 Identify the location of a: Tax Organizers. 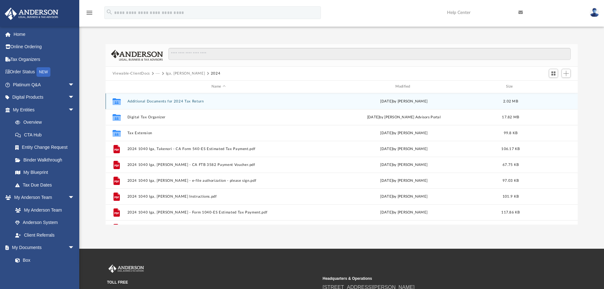
(44, 59).